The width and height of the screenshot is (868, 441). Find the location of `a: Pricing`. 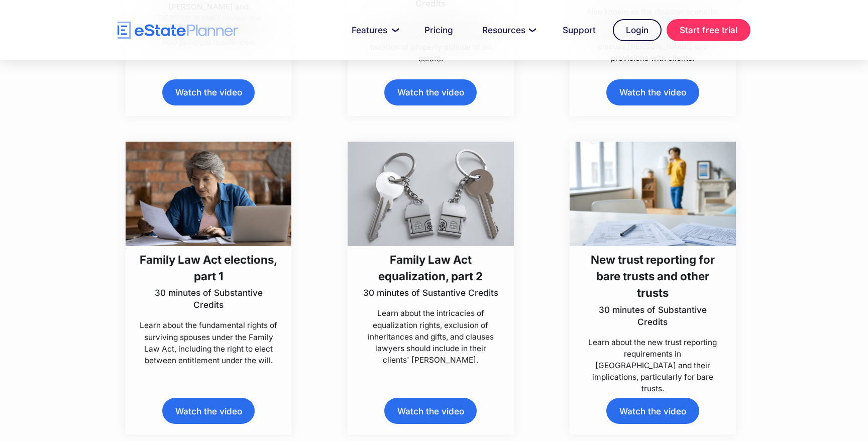

a: Pricing is located at coordinates (438, 30).